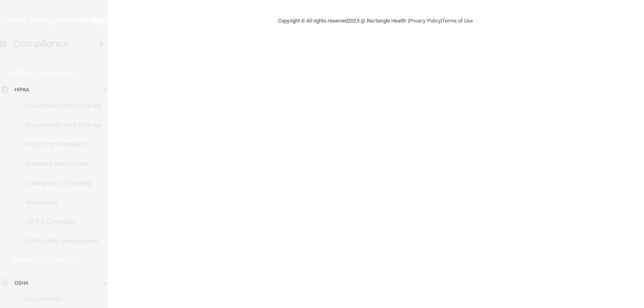 The height and width of the screenshot is (308, 644). Describe the element at coordinates (60, 222) in the screenshot. I see `p: HIPAA Checklist` at that location.